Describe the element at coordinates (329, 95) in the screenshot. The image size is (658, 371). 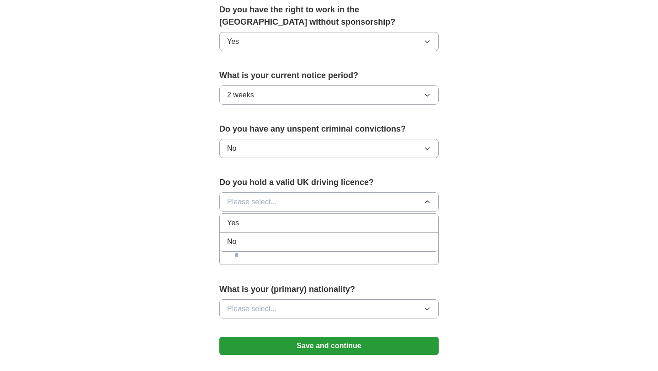
I see `button: 2 weeks` at that location.